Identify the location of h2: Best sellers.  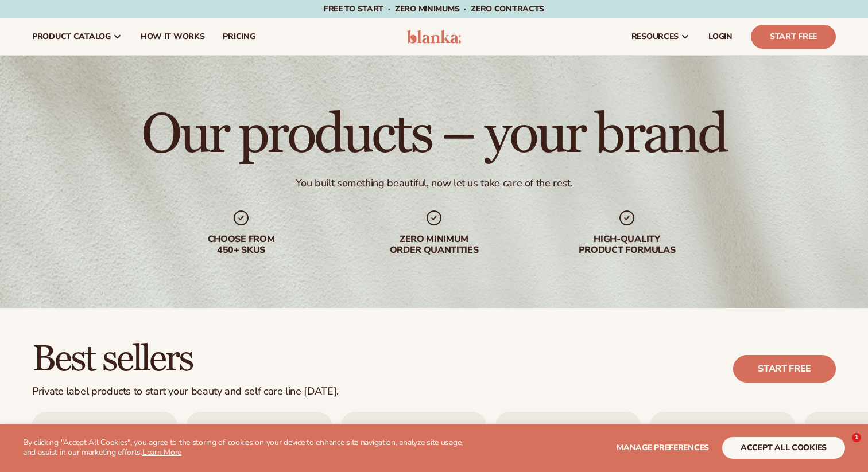
(186, 359).